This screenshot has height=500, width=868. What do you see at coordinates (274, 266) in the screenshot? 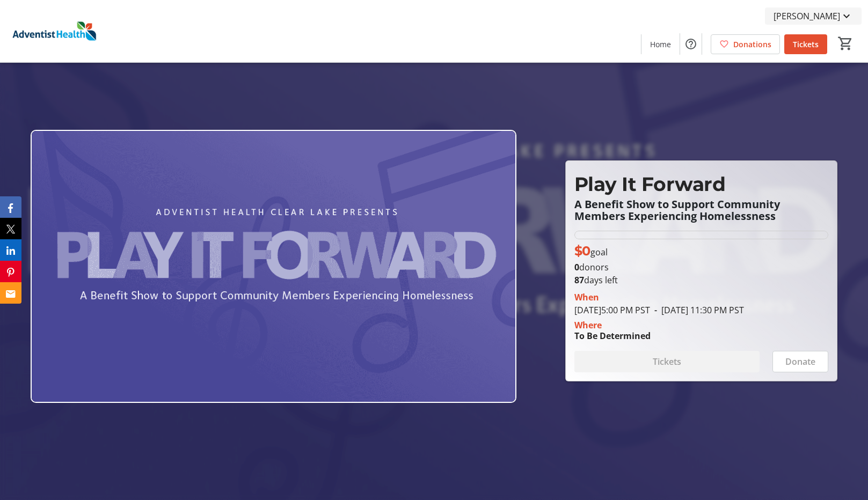
I see `img: Campaign CTA Media Photo` at bounding box center [274, 266].